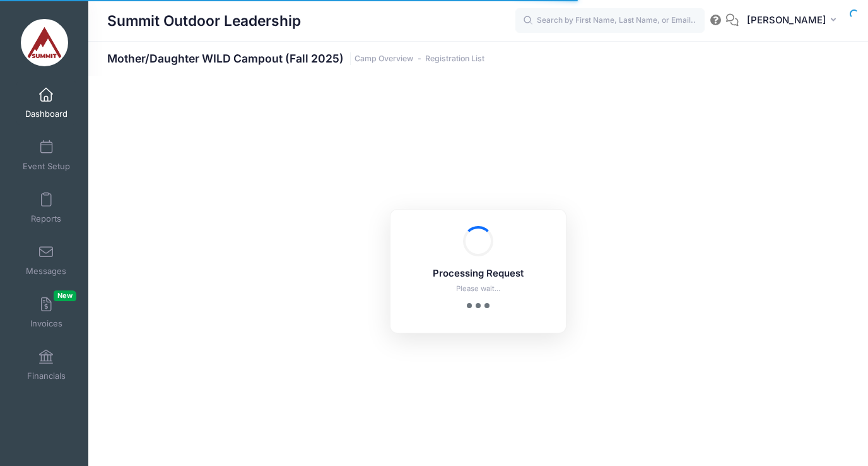 This screenshot has width=868, height=466. I want to click on input: Search by First Name, Last Name, or Email..., so click(610, 21).